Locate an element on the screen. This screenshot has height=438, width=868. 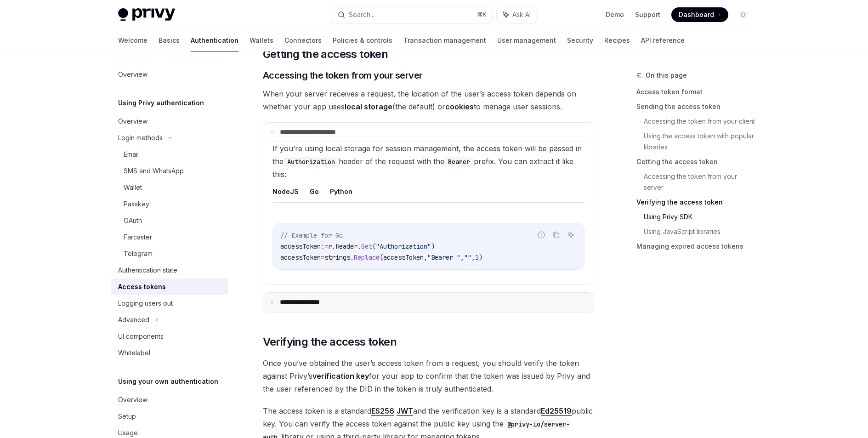
a: Transaction management is located at coordinates (445, 40).